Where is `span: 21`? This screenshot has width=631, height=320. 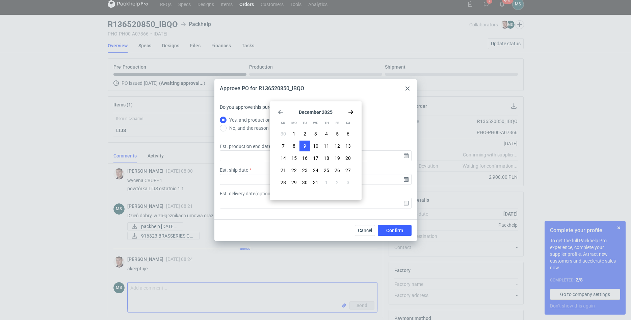
span: 21 is located at coordinates (283, 170).